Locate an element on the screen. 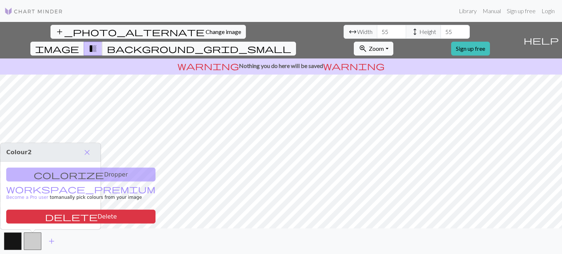 This screenshot has height=254, width=562. span: add is located at coordinates (52, 241).